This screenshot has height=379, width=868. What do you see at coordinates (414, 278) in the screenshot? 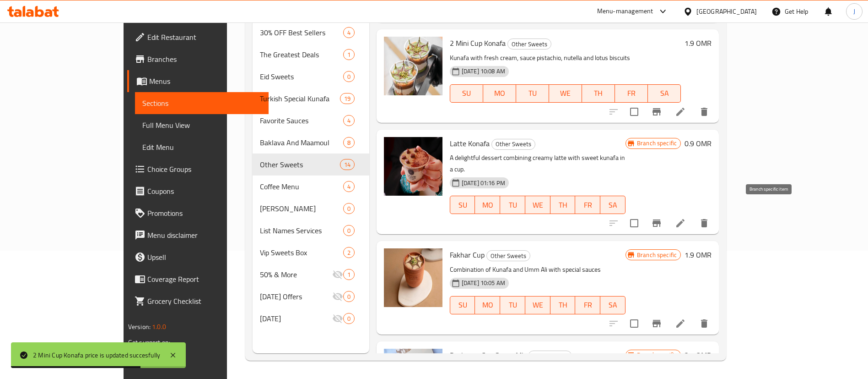
I see `img: Fakhar Cup` at bounding box center [414, 278].